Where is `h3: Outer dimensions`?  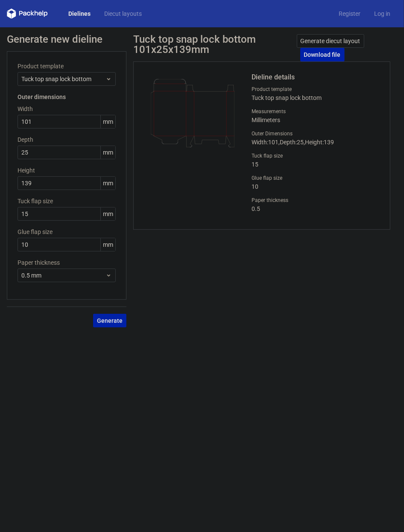
h3: Outer dimensions is located at coordinates (67, 97).